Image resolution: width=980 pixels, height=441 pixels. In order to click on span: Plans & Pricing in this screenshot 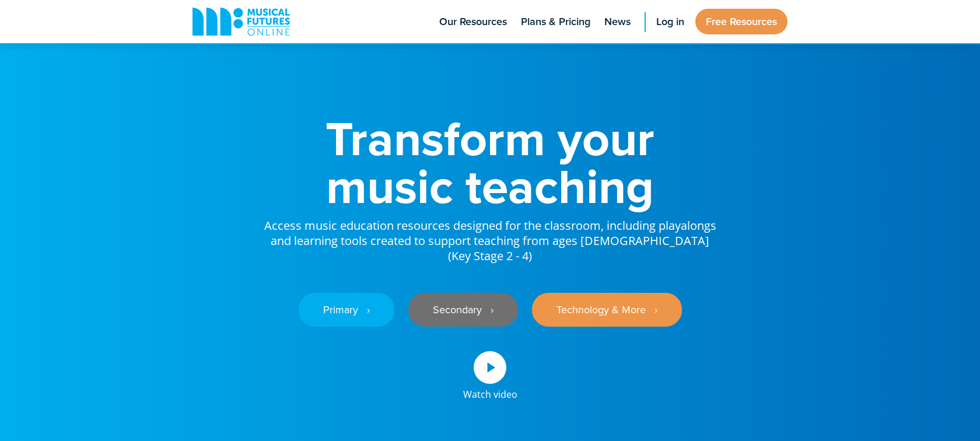, I will do `click(555, 22)`.